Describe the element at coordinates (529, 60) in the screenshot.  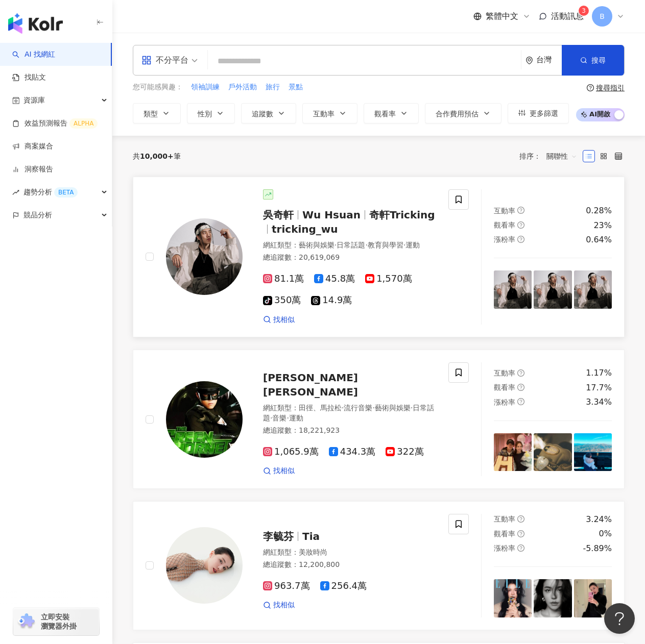
I see `span: environment` at that location.